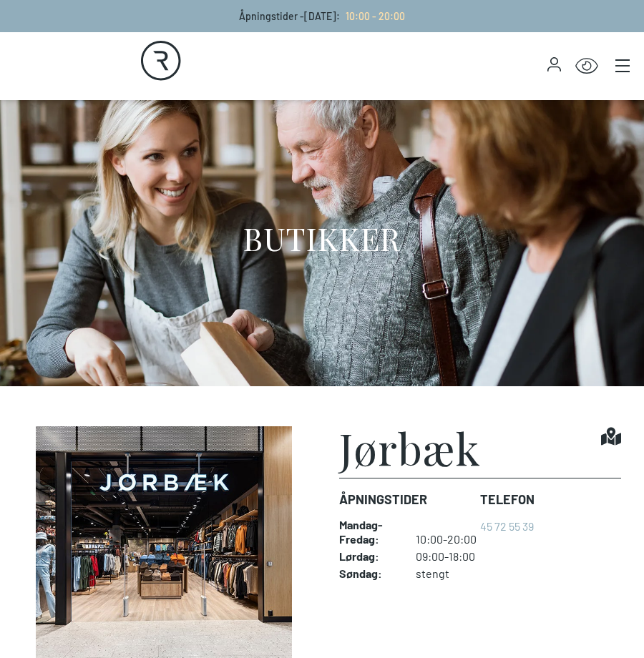  What do you see at coordinates (372, 16) in the screenshot?
I see `a: 10:00 - 20:00` at bounding box center [372, 16].